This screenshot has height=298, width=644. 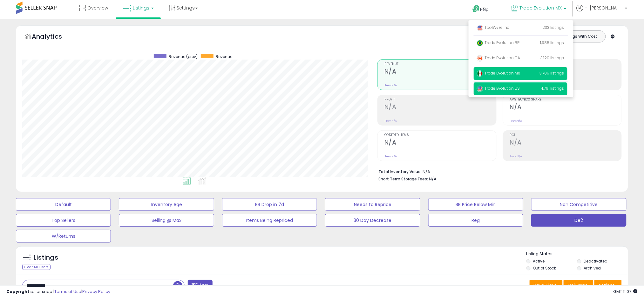 What do you see at coordinates (36, 267) in the screenshot?
I see `div: Clear All Filters` at bounding box center [36, 267].